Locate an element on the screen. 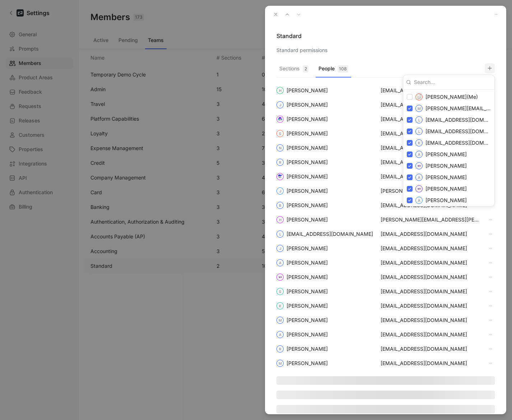  svg: llonardi@brex.com is located at coordinates (419, 120).